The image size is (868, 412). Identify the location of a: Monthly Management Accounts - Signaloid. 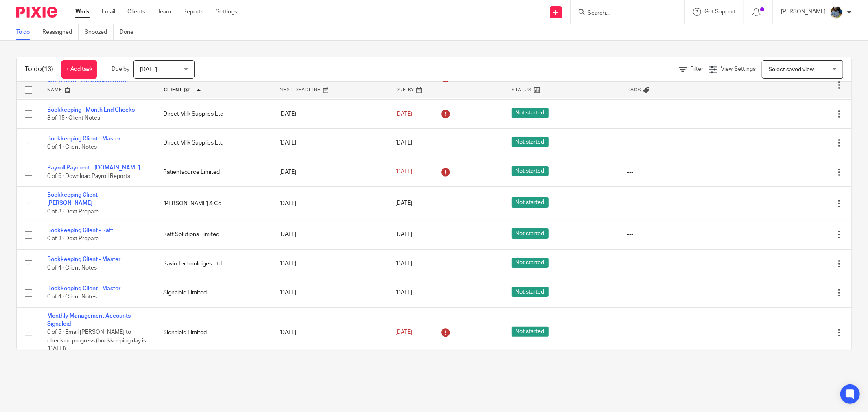
(91, 320).